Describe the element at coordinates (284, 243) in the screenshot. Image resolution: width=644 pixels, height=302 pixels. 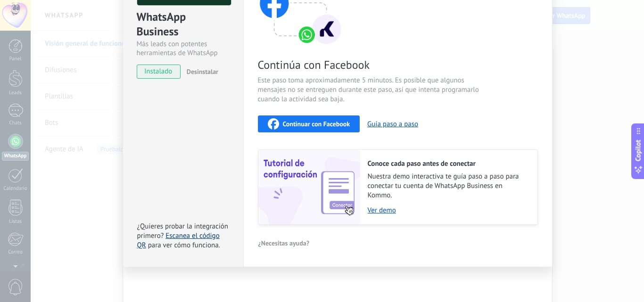
I see `span: ¿Necesitas ayuda?` at that location.